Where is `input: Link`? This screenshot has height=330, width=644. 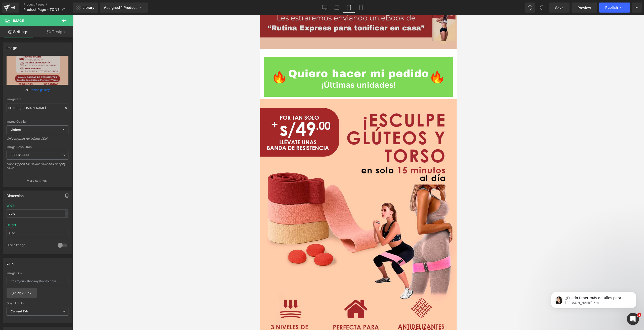 input: Link is located at coordinates (38, 108).